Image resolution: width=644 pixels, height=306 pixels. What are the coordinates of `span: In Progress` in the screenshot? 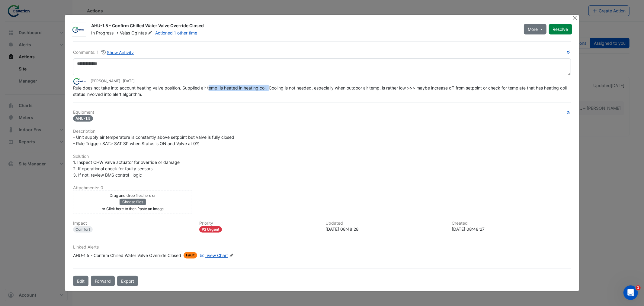 It's located at (102, 33).